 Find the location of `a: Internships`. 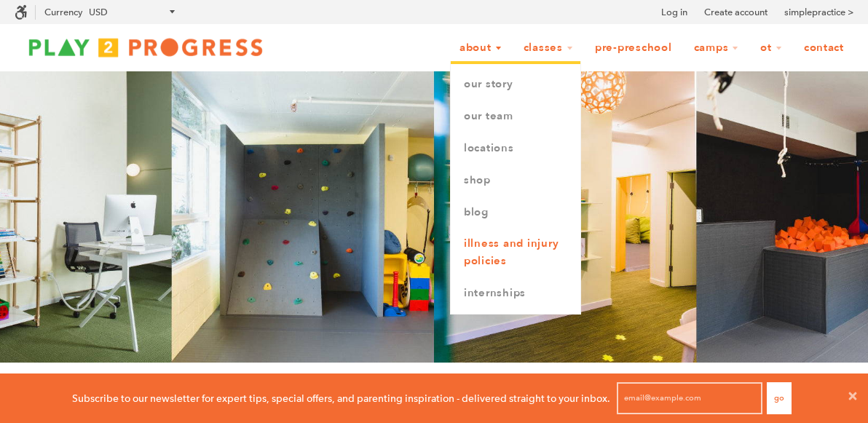

a: Internships is located at coordinates (515, 294).